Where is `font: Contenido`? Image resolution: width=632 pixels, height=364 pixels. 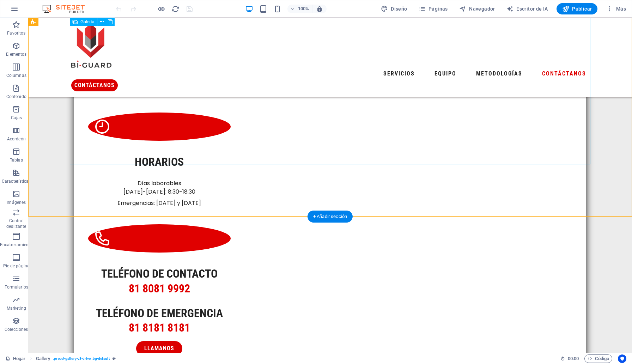 font: Contenido is located at coordinates (16, 97).